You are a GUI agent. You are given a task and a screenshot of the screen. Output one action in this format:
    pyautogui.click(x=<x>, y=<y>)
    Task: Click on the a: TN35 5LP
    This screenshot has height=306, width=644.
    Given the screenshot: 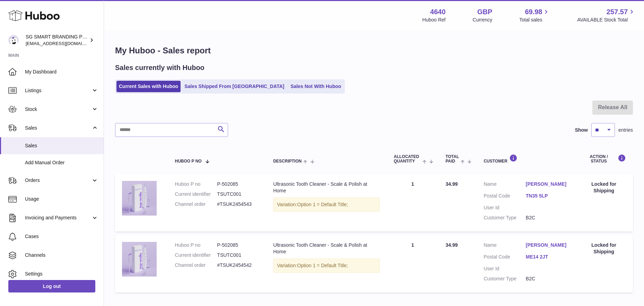 What is the action you would take?
    pyautogui.click(x=547, y=196)
    